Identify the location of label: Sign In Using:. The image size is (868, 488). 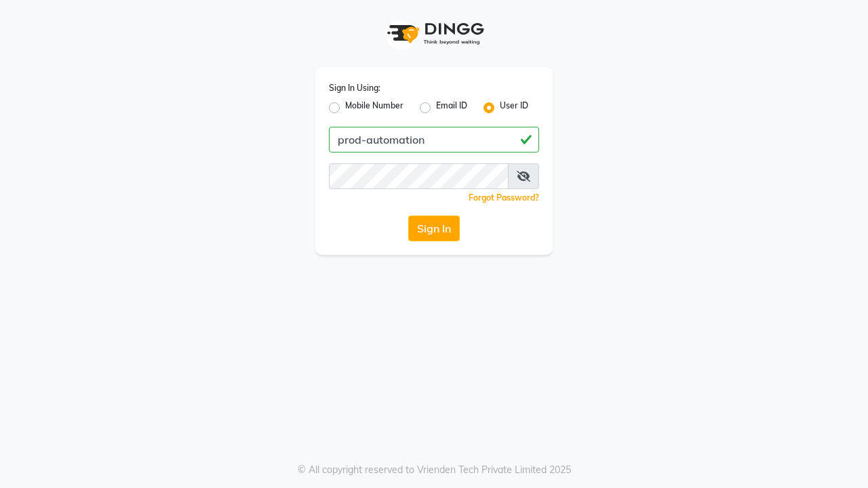
(354, 88).